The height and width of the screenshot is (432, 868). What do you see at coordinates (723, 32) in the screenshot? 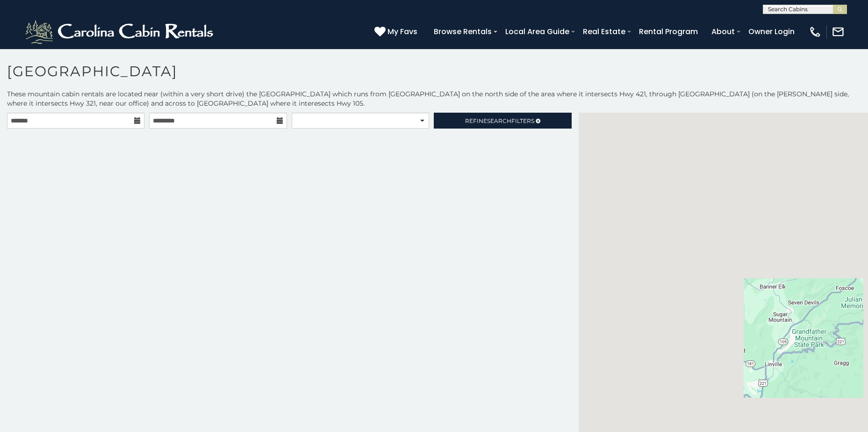
I see `a: About` at bounding box center [723, 32].